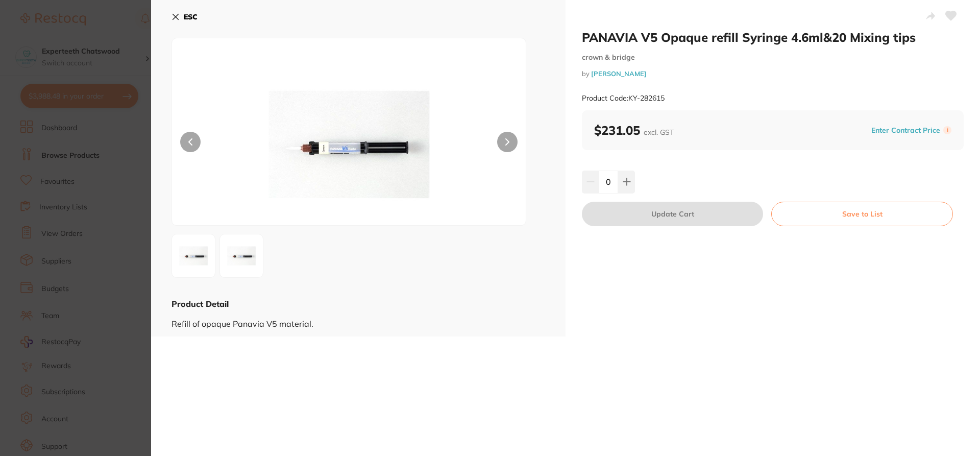 This screenshot has height=456, width=980. Describe the element at coordinates (200, 304) in the screenshot. I see `b: Product Detail` at that location.